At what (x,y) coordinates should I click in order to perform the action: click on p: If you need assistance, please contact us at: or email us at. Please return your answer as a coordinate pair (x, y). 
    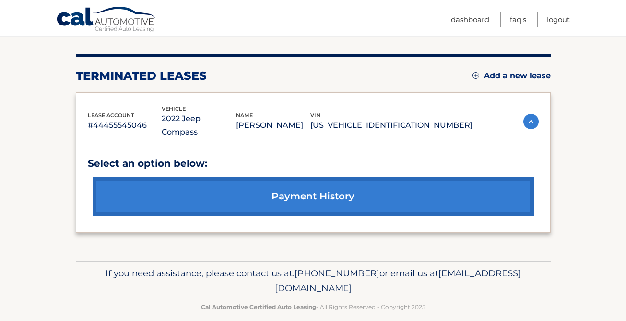
    Looking at the image, I should click on (313, 281).